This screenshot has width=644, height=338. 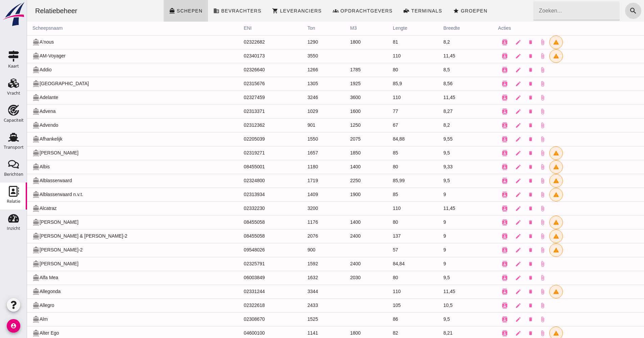 What do you see at coordinates (339, 126) in the screenshot?
I see `td: 1250` at bounding box center [339, 126].